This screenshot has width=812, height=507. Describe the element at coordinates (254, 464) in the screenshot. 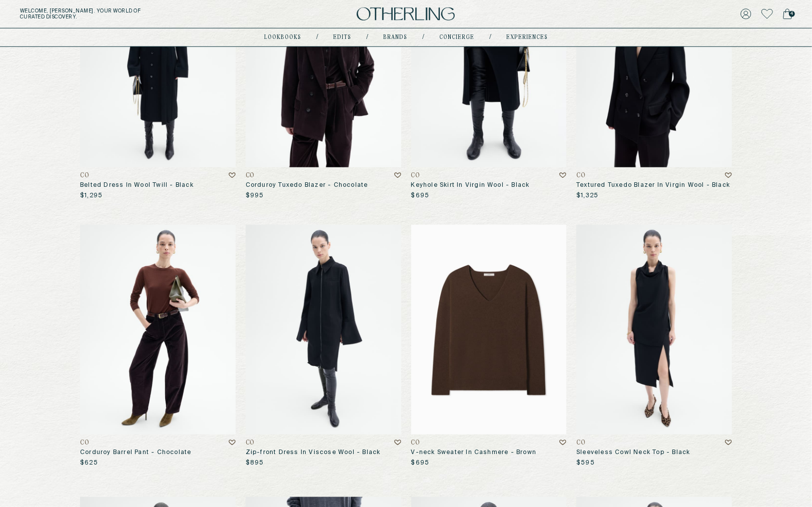

I see `p: $895` at that location.